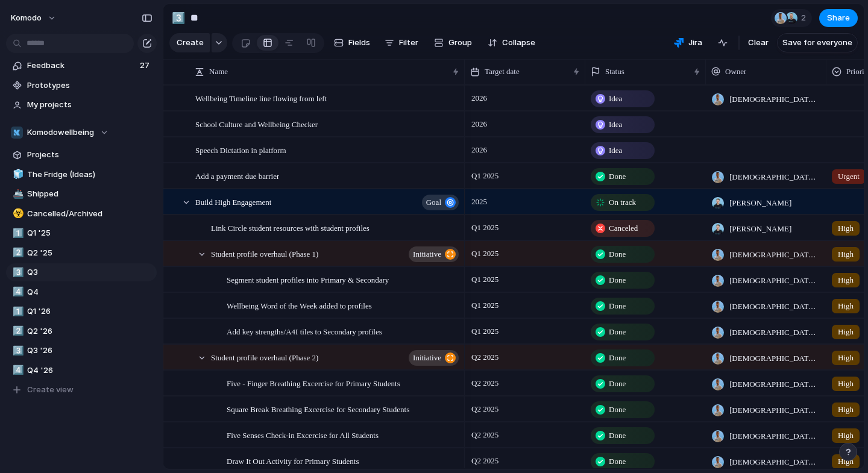 The width and height of the screenshot is (868, 473). What do you see at coordinates (256, 124) in the screenshot?
I see `span: School Culture and Wellbeing Checker` at bounding box center [256, 124].